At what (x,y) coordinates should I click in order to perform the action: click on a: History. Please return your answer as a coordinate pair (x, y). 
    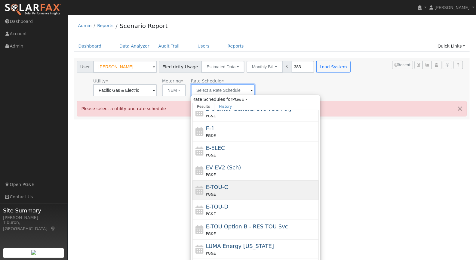
    Looking at the image, I should click on (225, 106).